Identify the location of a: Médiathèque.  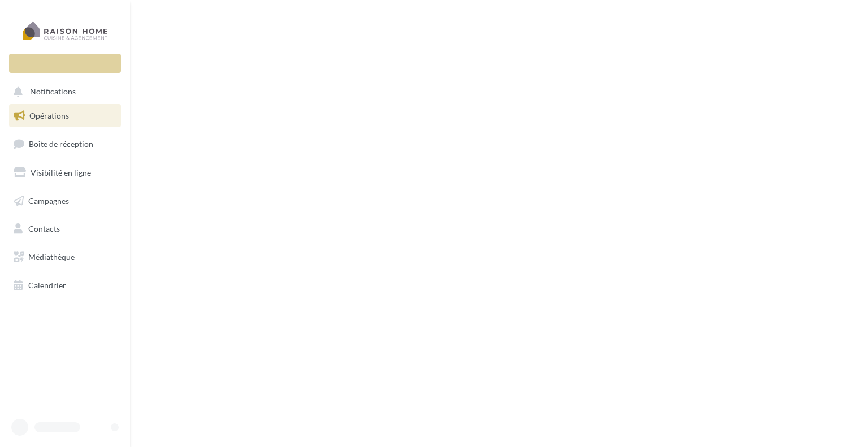
(65, 257).